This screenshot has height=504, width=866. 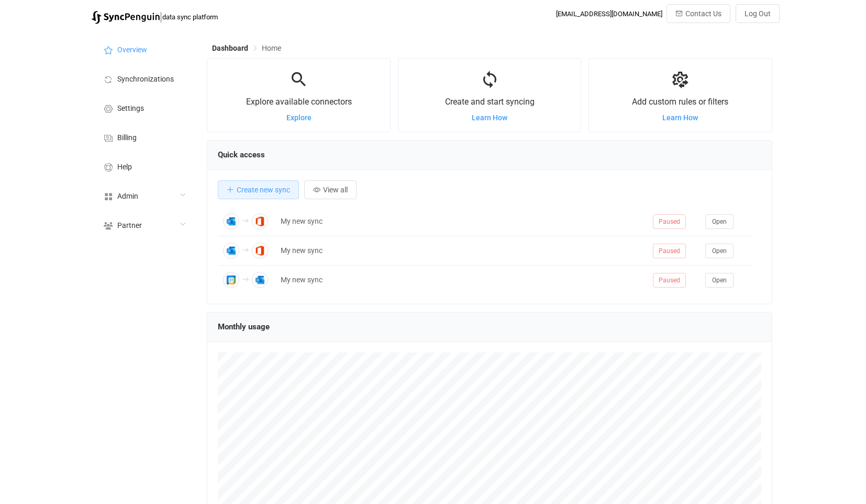 What do you see at coordinates (330, 190) in the screenshot?
I see `button: View all` at bounding box center [330, 190].